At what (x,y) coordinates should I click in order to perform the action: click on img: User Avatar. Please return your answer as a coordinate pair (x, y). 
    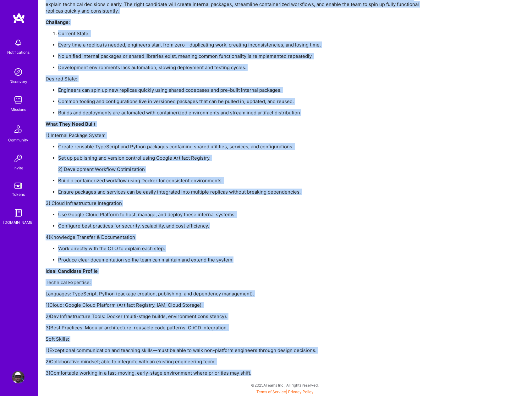
    Looking at the image, I should click on (18, 377).